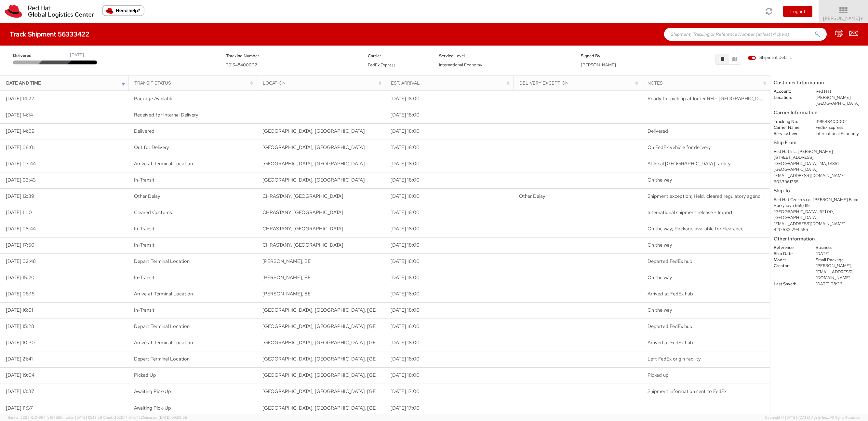  I want to click on span: Departed FedEx hub, so click(670, 261).